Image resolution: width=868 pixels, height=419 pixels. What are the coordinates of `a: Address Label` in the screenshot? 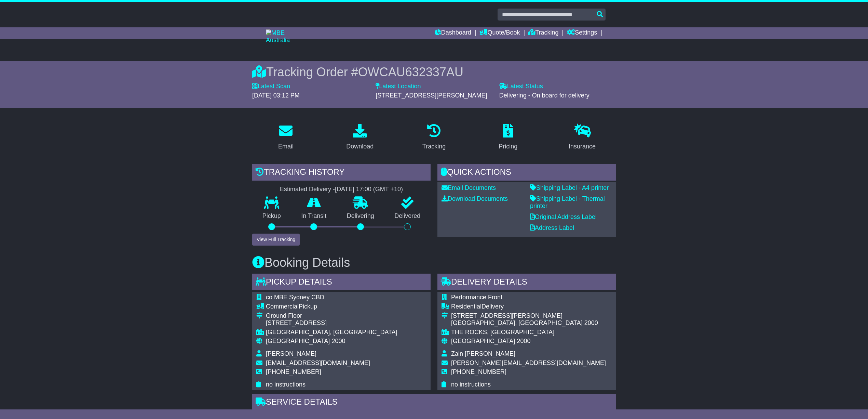 It's located at (552, 228).